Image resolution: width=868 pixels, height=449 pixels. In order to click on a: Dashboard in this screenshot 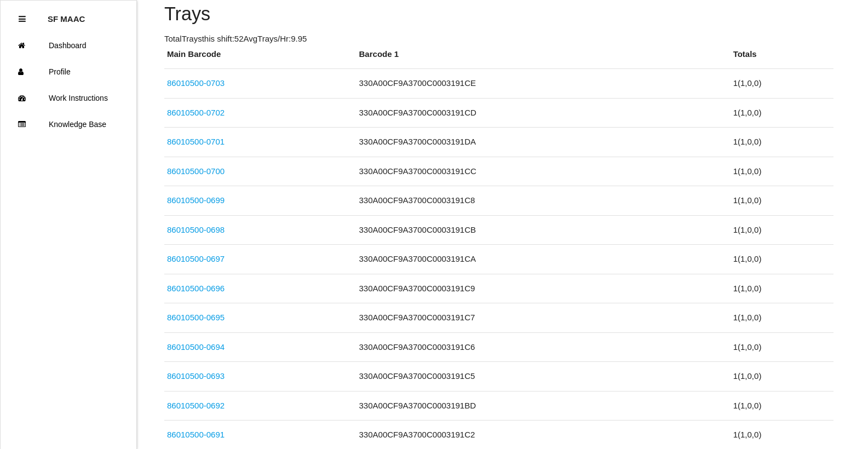, I will do `click(68, 46)`.